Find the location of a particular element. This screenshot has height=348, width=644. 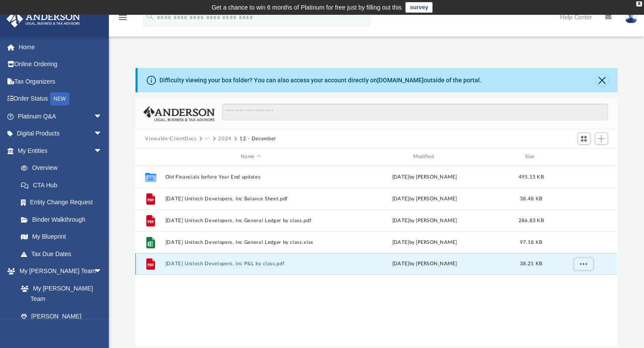

span: 97.18 KB is located at coordinates (531, 242).